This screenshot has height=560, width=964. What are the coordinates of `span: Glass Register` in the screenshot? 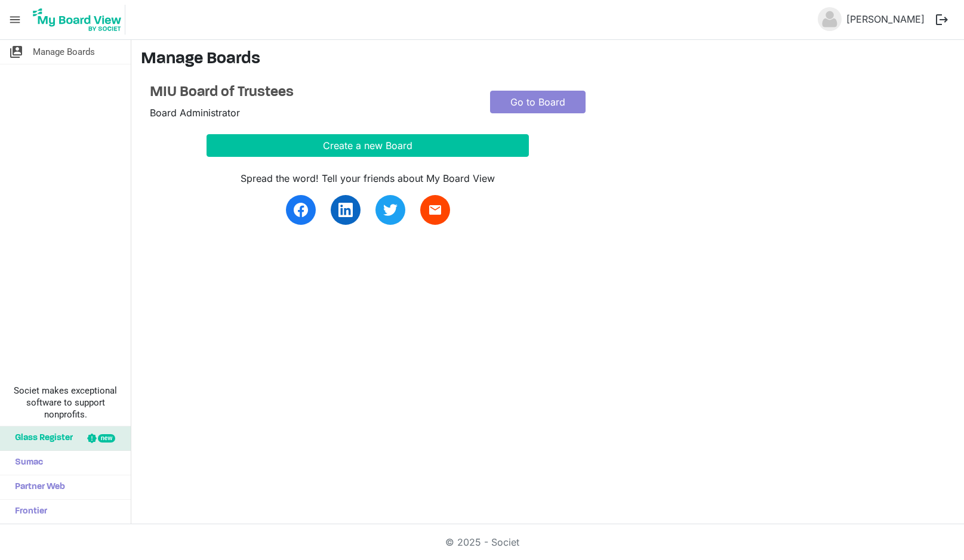 It's located at (40, 439).